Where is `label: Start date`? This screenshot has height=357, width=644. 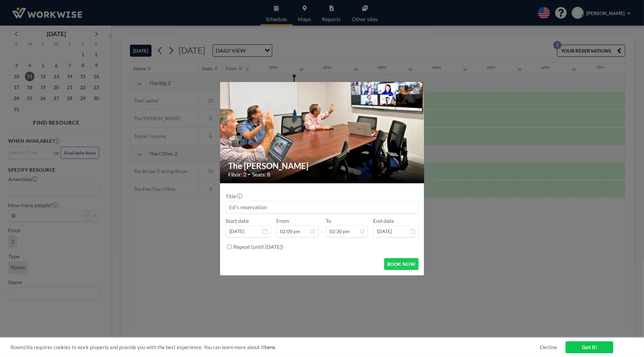
label: Start date is located at coordinates (237, 221).